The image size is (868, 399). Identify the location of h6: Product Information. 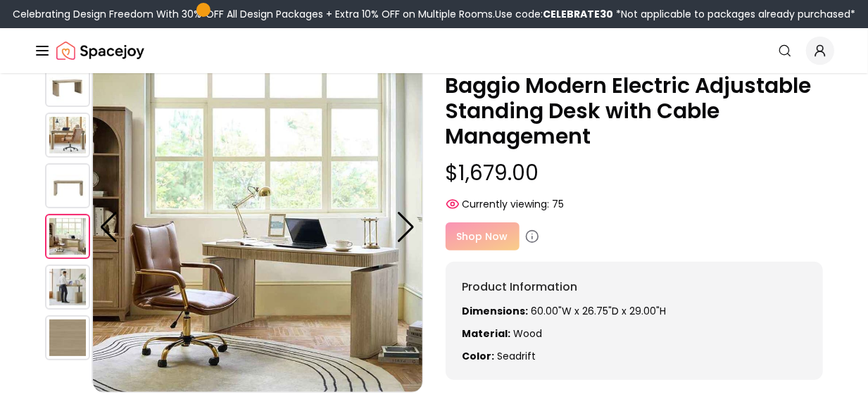
(634, 287).